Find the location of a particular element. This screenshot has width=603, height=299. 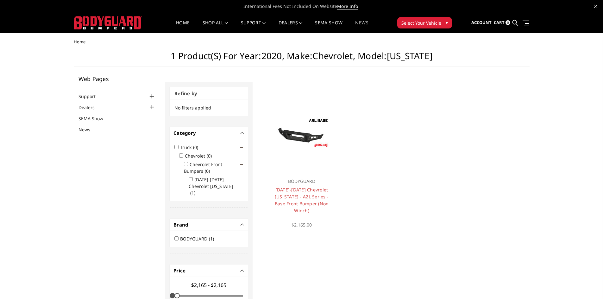

span: $2,165.00 is located at coordinates (301, 225).